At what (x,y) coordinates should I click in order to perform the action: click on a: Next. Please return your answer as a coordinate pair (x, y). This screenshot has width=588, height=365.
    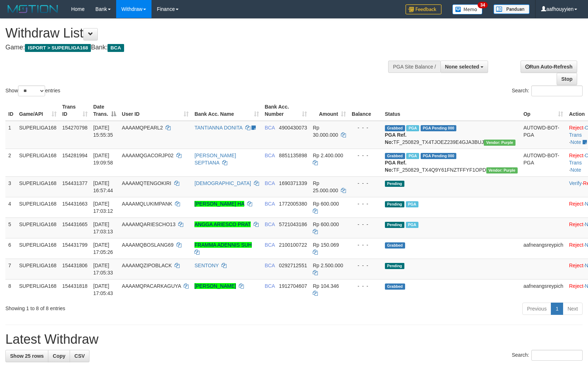
    Looking at the image, I should click on (573, 308).